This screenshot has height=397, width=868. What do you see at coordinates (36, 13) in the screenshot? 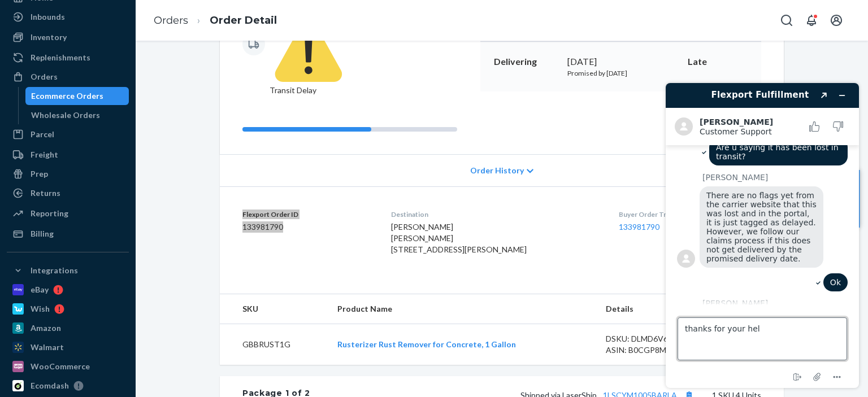
I see `span: Chat` at bounding box center [36, 13].